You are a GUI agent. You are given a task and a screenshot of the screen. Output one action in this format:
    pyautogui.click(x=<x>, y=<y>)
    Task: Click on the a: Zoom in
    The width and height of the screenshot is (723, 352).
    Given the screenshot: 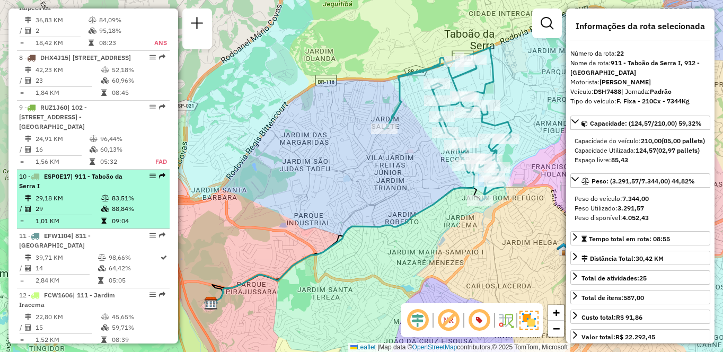 What is the action you would take?
    pyautogui.click(x=556, y=313)
    